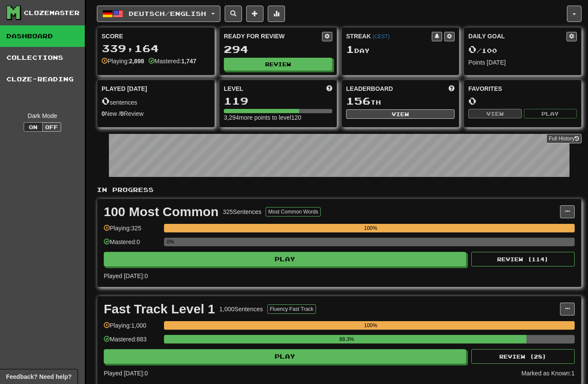 The width and height of the screenshot is (588, 384). Describe the element at coordinates (131, 231) in the screenshot. I see `div: Playing: 325` at that location.